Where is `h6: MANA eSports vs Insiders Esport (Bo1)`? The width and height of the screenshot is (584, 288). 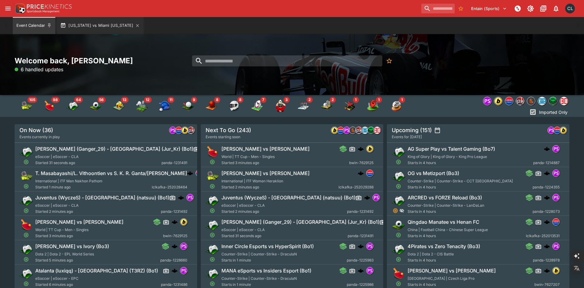 h6: MANA eSports vs Insiders Esport (Bo1) is located at coordinates (266, 270).